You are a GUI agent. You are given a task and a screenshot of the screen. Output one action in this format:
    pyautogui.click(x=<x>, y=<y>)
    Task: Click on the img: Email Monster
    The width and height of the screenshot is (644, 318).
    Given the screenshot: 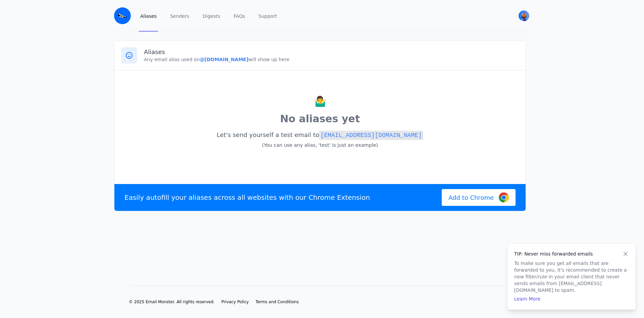 What is the action you would take?
    pyautogui.click(x=122, y=16)
    